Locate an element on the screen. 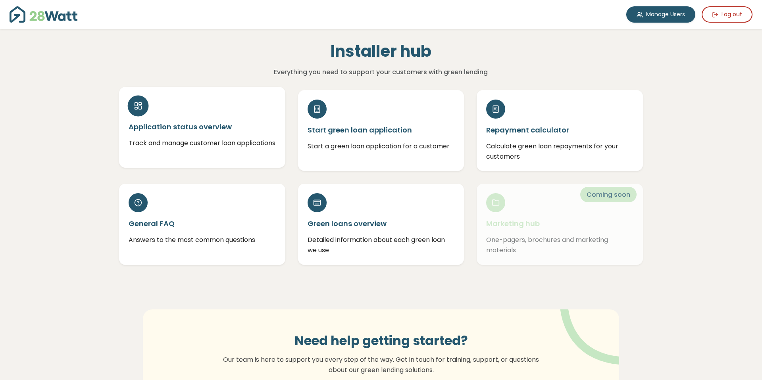  img: 28Watt is located at coordinates (43, 14).